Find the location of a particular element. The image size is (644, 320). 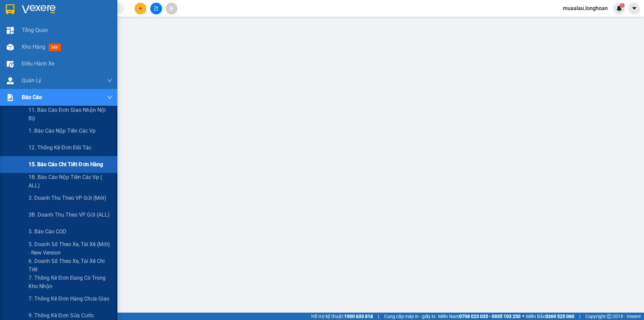

button: file-add is located at coordinates (156, 9).